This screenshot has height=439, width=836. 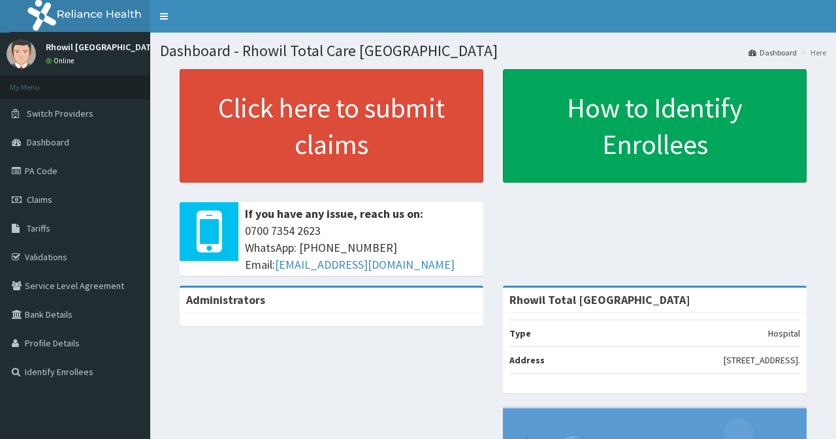 What do you see at coordinates (520, 334) in the screenshot?
I see `b: Type` at bounding box center [520, 334].